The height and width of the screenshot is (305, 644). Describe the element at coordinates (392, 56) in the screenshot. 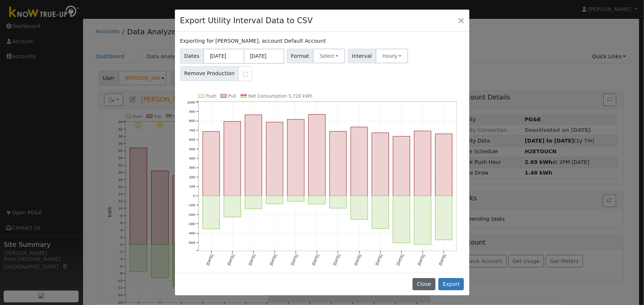

I see `button: Hourly` at that location.